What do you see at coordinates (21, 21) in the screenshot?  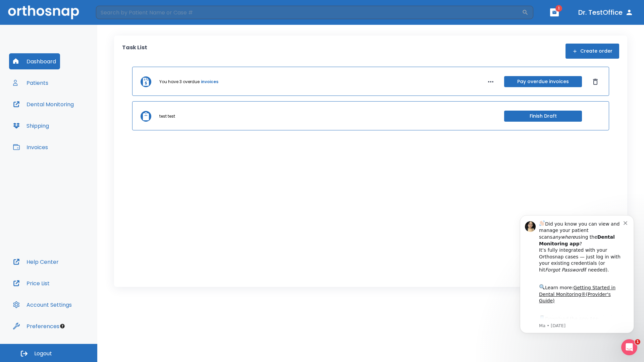 I see `img: Profile image for Ma` at bounding box center [21, 21].